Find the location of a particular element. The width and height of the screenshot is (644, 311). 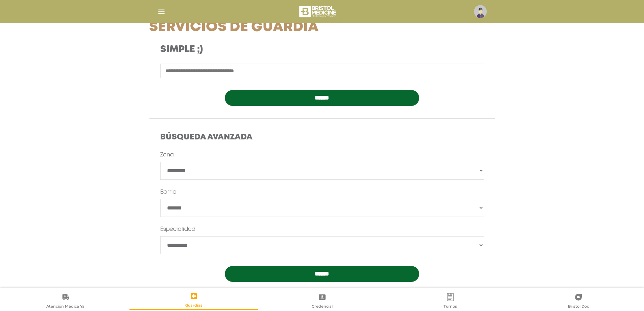

span: Turnos is located at coordinates (451, 307).